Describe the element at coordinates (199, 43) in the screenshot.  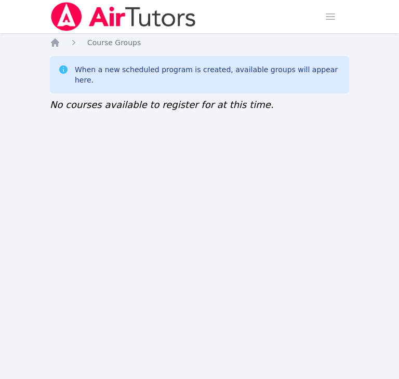
I see `nav: Breadcrumb` at that location.